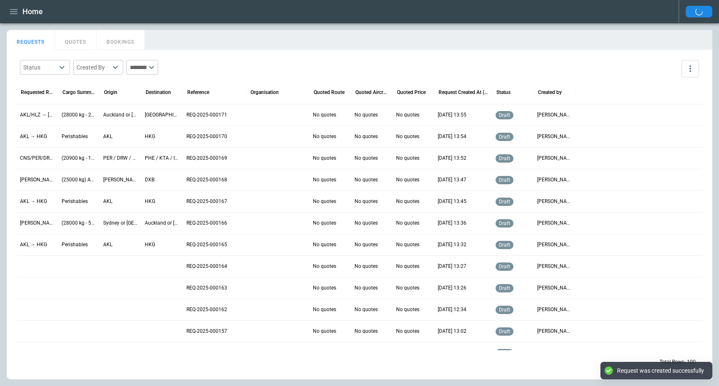 The width and height of the screenshot is (719, 386). I want to click on div: Created By, so click(93, 67).